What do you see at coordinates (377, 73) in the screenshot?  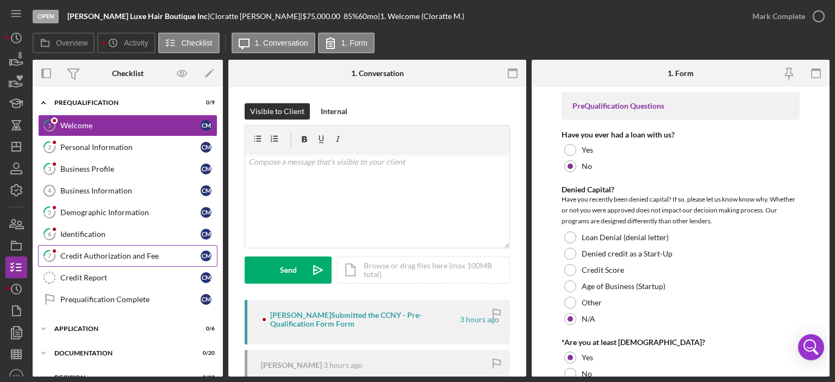 I see `div: 1. Conversation` at bounding box center [377, 73].